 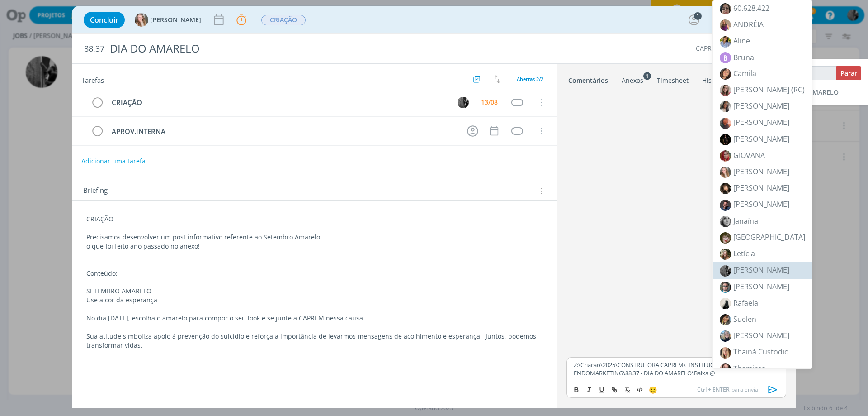 I want to click on span: Concluir, so click(x=104, y=20).